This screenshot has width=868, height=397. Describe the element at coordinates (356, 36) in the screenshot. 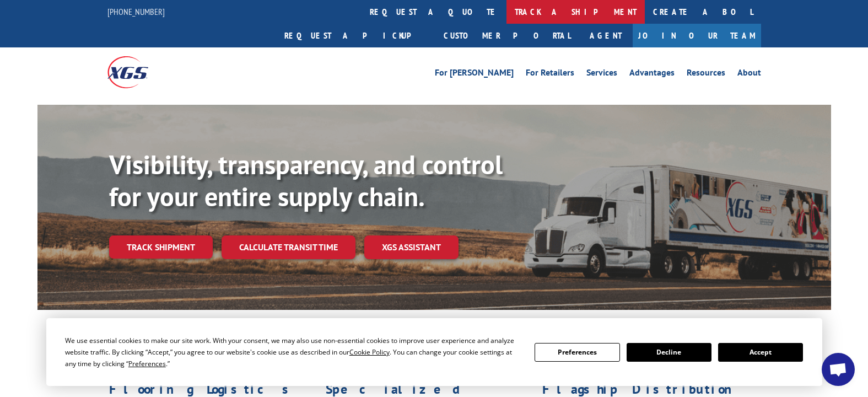

I see `a: Request a pickup` at that location.